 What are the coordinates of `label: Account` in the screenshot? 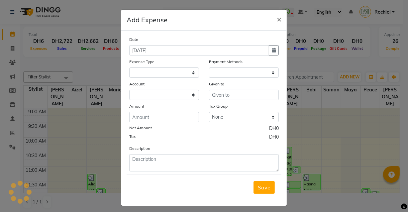 It's located at (137, 84).